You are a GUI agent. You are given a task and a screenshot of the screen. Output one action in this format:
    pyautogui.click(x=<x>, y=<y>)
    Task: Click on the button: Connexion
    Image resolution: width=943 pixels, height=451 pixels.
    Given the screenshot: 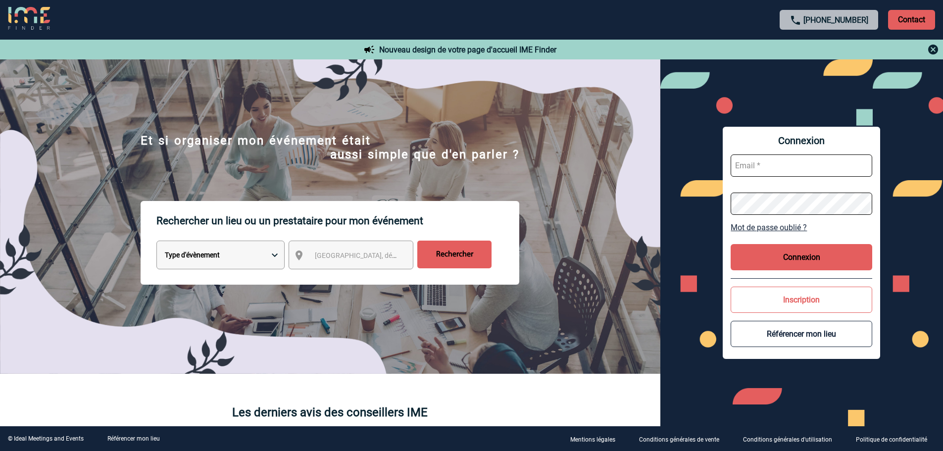 What is the action you would take?
    pyautogui.click(x=801, y=257)
    